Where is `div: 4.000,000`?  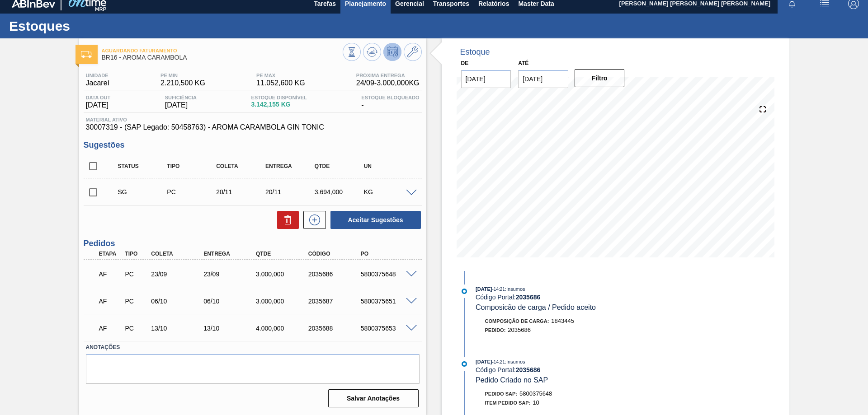
div: 4.000,000 is located at coordinates (283, 329).